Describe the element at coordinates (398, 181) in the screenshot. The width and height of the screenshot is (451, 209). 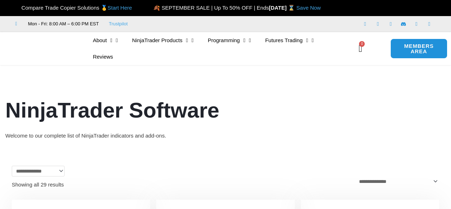
I see `select: Shop order` at that location.